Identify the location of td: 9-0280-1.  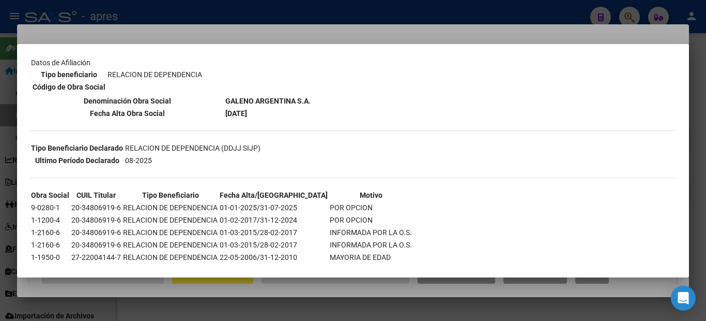
(50, 207).